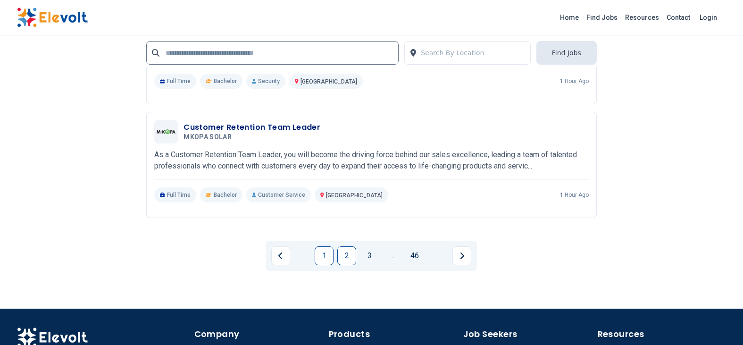 Image resolution: width=743 pixels, height=345 pixels. Describe the element at coordinates (347, 256) in the screenshot. I see `a: Page 2` at that location.